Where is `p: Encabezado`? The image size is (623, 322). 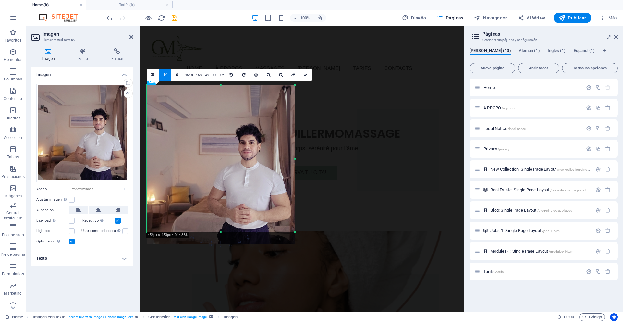 p: Encabezado is located at coordinates (13, 235).